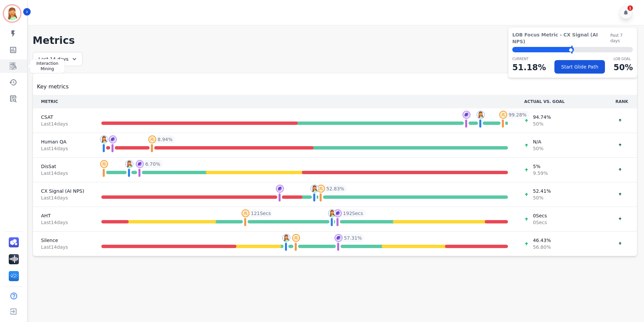  I want to click on span: CX Signal (AI NPS), so click(63, 191).